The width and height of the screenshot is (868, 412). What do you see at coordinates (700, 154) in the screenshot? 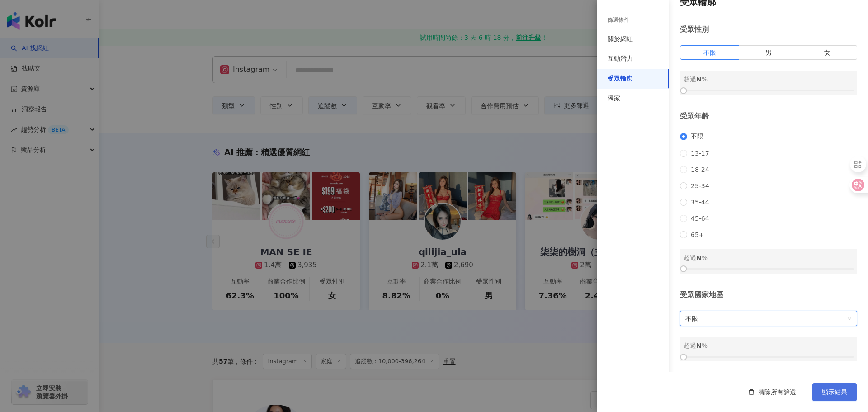
I see `span: 13-17` at bounding box center [700, 154].